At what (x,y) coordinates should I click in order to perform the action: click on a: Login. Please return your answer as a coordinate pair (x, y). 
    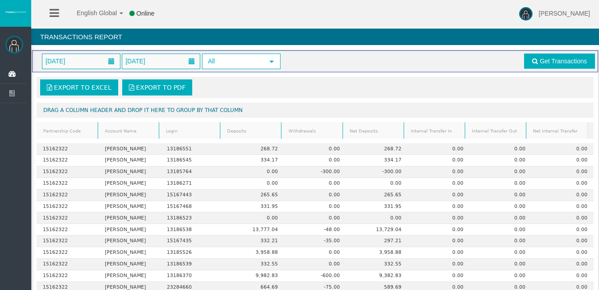
    Looking at the image, I should click on (189, 131).